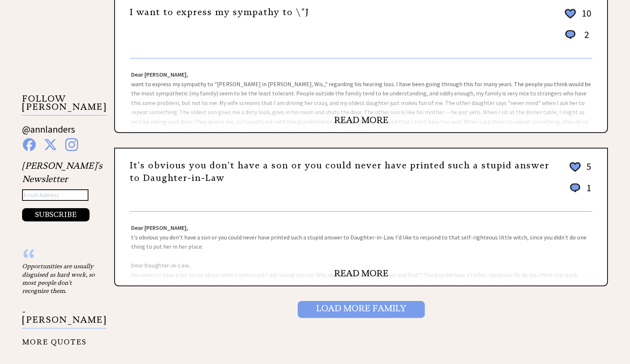 The image size is (630, 364). What do you see at coordinates (51, 145) in the screenshot?
I see `img: x%20blue.png` at bounding box center [51, 145].